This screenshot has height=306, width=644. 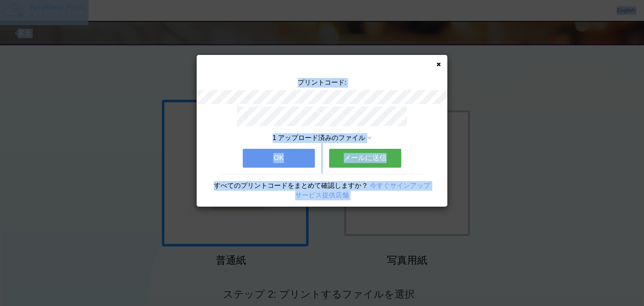 I want to click on a: 今すぐサインアップ, so click(x=400, y=186).